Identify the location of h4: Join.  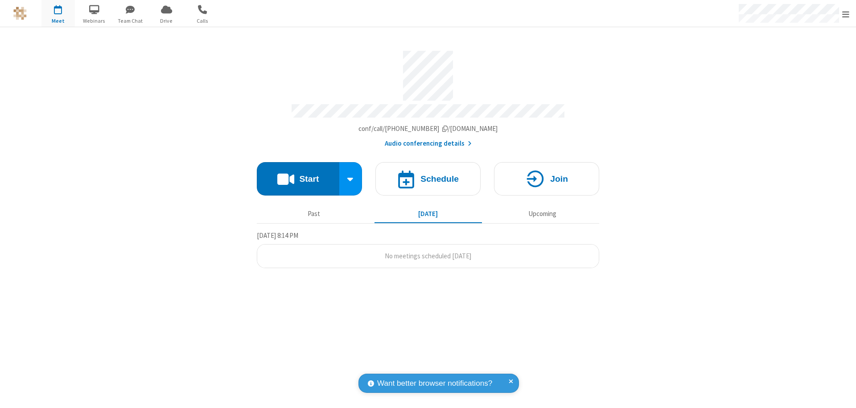
(559, 179).